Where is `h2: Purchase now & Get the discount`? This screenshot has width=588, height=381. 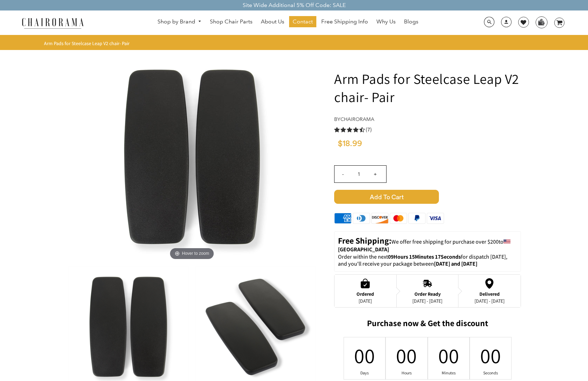
h2: Purchase now & Get the discount is located at coordinates (427, 325).